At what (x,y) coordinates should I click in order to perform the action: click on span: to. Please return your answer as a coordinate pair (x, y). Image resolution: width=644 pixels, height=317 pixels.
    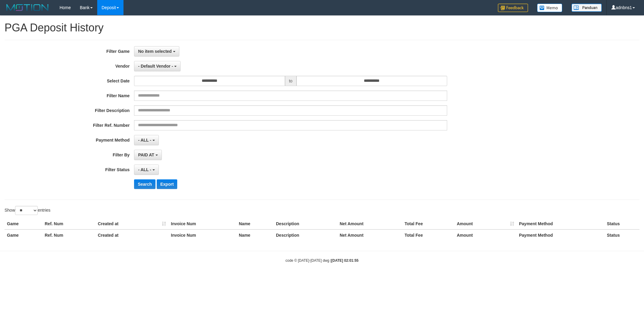
    Looking at the image, I should click on (291, 81).